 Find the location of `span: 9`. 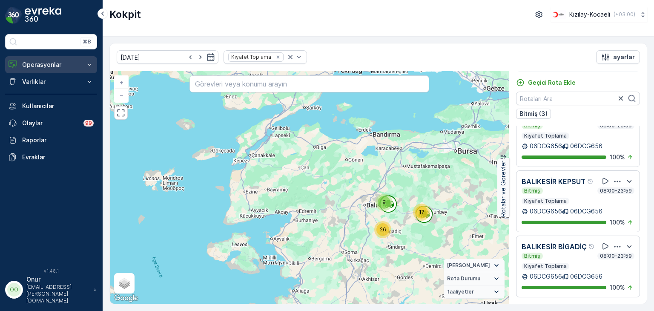

span: 9 is located at coordinates (384, 202).